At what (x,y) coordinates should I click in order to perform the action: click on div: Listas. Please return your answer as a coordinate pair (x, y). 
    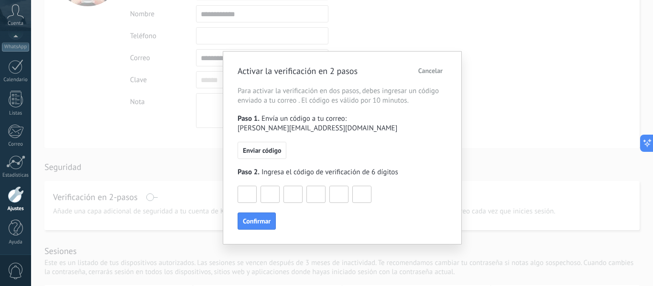
    Looking at the image, I should click on (16, 113).